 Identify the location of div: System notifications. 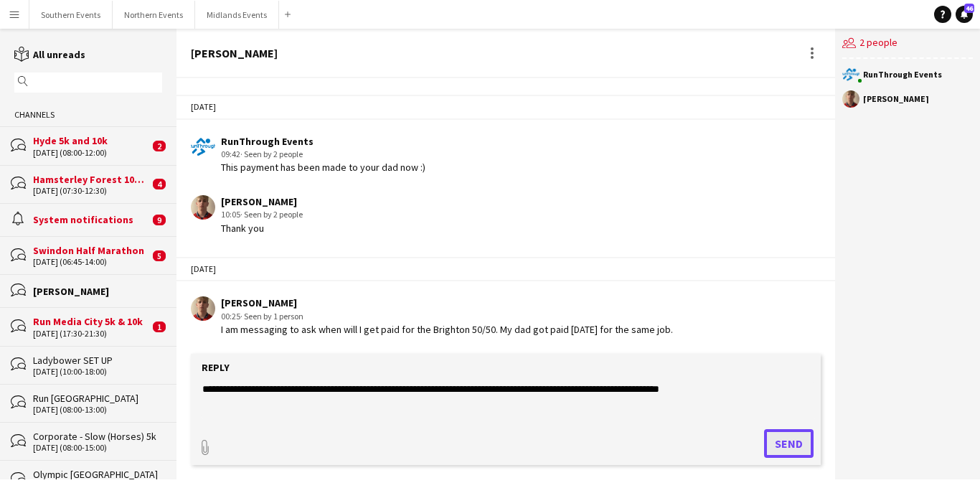
(91, 219).